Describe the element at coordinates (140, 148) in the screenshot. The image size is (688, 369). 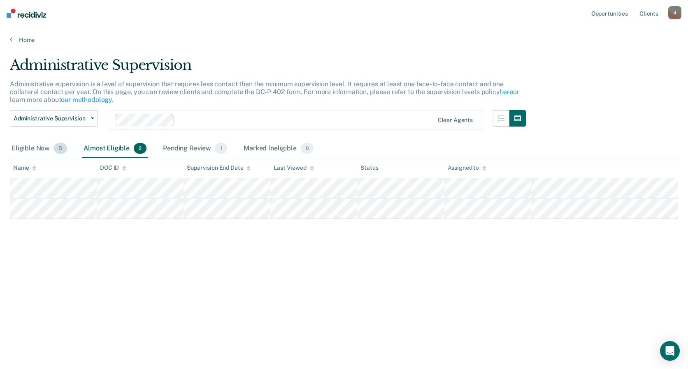
I see `span: 2` at that location.